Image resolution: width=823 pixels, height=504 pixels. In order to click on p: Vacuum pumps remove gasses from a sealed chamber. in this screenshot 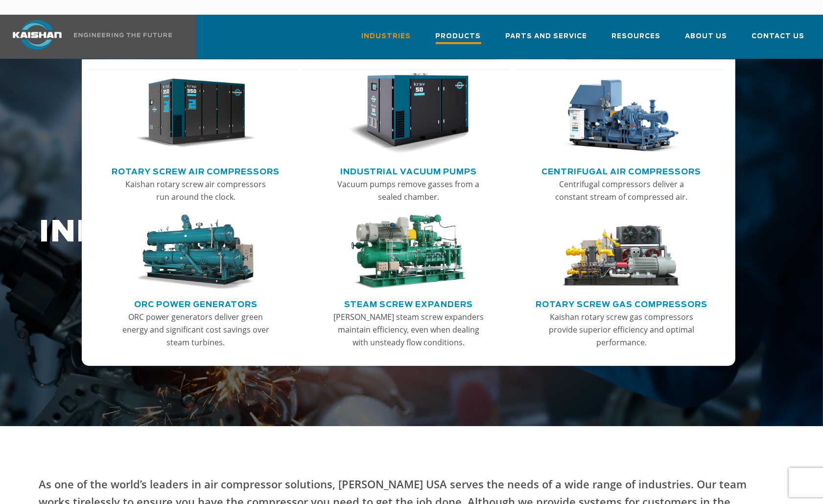, I will do `click(408, 190)`.